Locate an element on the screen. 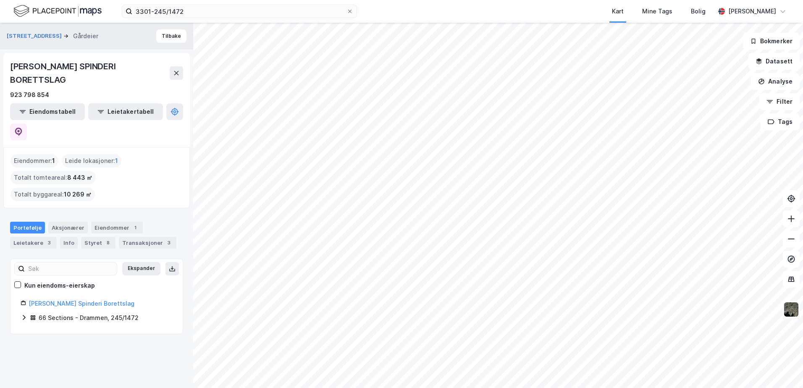 The height and width of the screenshot is (388, 803). img: logo.f888ab2527a4732fd821a326f86c7f29.svg is located at coordinates (58, 11).